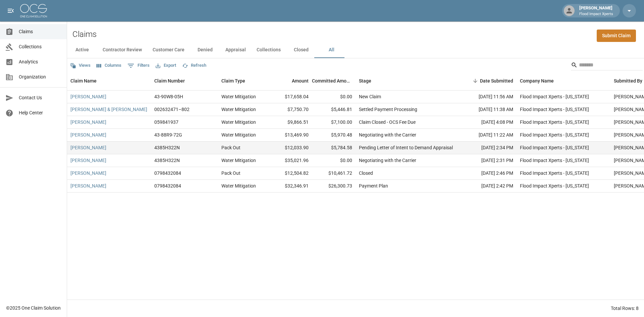 The image size is (644, 317). What do you see at coordinates (616, 35) in the screenshot?
I see `a: Submit Claim` at bounding box center [616, 35].